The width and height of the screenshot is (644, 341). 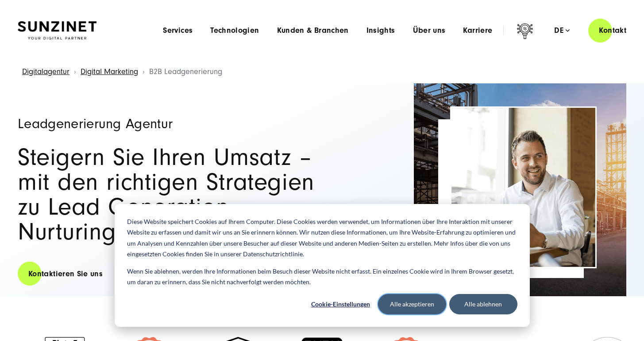 What do you see at coordinates (341, 304) in the screenshot?
I see `button: Cookie-Einstellungen` at bounding box center [341, 304].